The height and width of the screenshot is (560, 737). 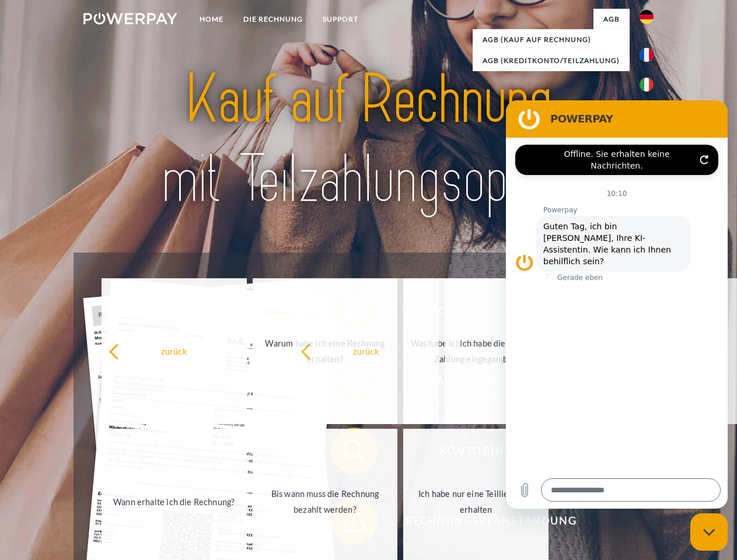 What do you see at coordinates (74, 177) in the screenshot?
I see `p: Gerade eben` at bounding box center [74, 177].